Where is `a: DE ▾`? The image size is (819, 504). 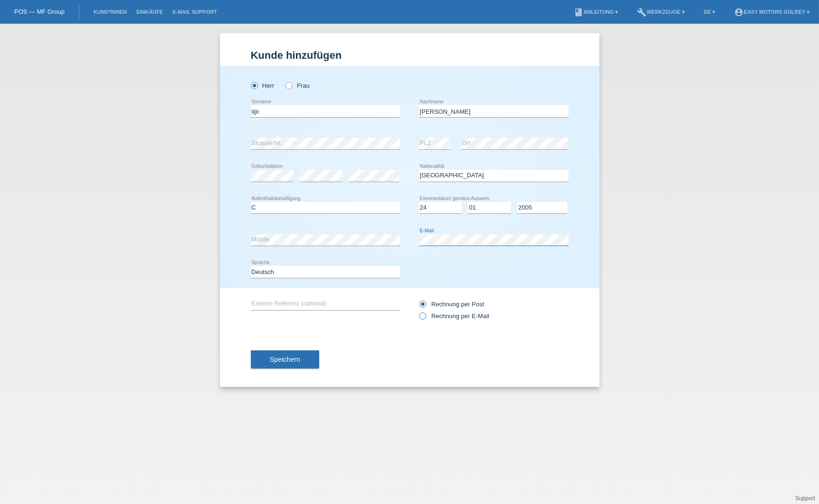
a: DE ▾ is located at coordinates (710, 12).